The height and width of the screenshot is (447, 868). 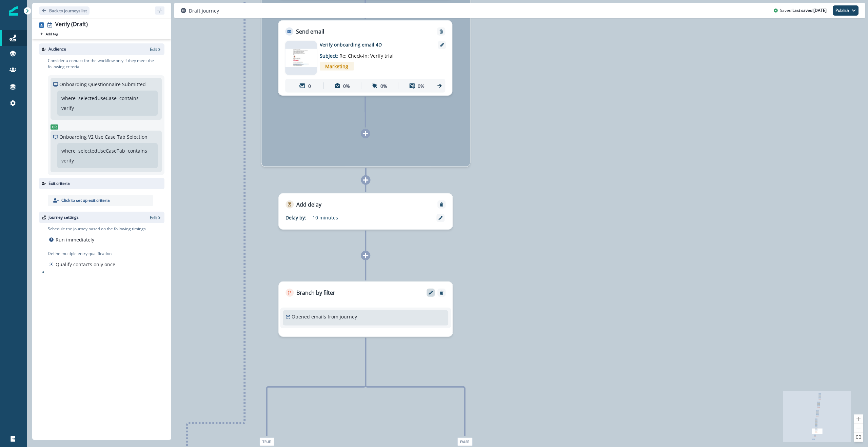 What do you see at coordinates (72, 25) in the screenshot?
I see `div: Verify (Draft)` at bounding box center [72, 25].